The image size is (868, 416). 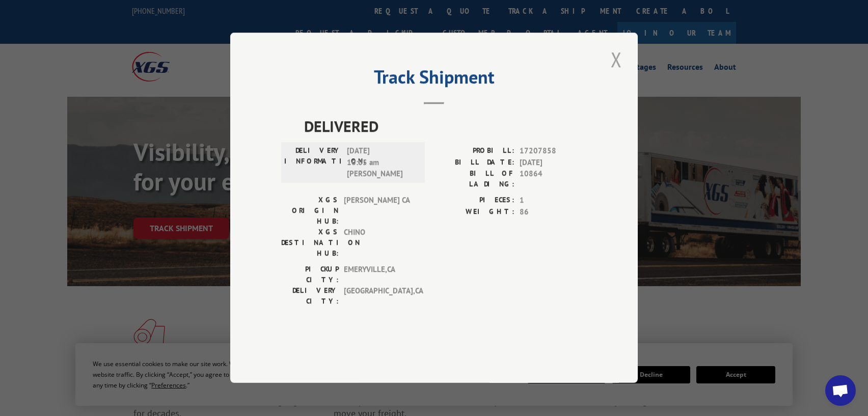 I want to click on span: 17207858, so click(x=553, y=151).